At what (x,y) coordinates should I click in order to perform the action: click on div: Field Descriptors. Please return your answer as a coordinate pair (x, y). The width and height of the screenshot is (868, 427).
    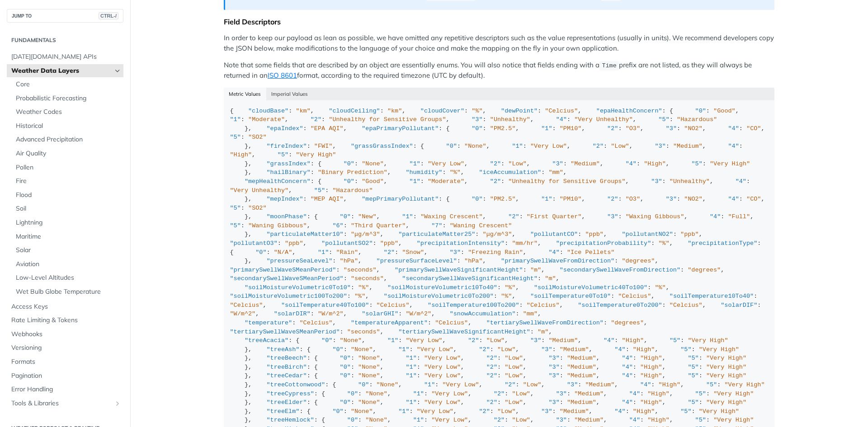
    Looking at the image, I should click on (499, 22).